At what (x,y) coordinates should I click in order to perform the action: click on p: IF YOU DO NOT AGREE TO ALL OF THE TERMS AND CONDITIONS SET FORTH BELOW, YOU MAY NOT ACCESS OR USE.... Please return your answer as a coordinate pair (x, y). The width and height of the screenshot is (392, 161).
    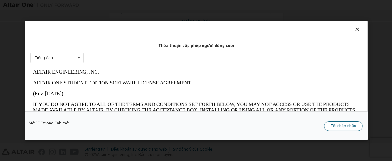
    Looking at the image, I should click on (166, 58).